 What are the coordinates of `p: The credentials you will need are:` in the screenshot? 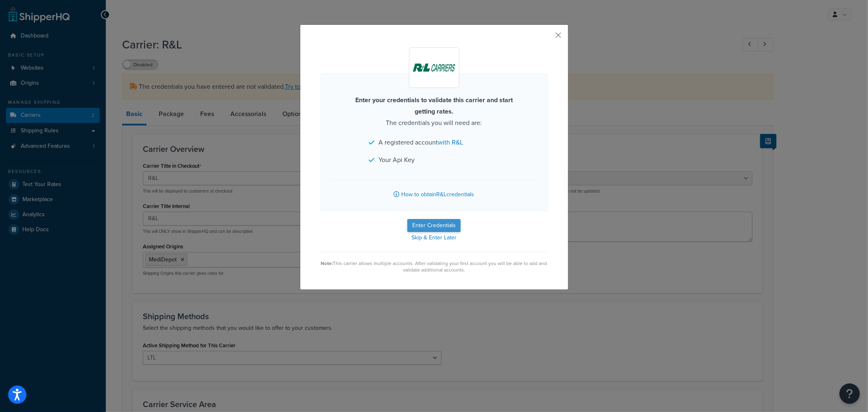 It's located at (434, 112).